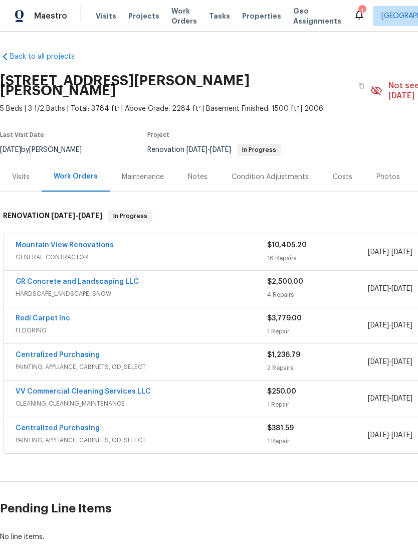  What do you see at coordinates (362, 86) in the screenshot?
I see `button: Copy Address` at bounding box center [362, 86].